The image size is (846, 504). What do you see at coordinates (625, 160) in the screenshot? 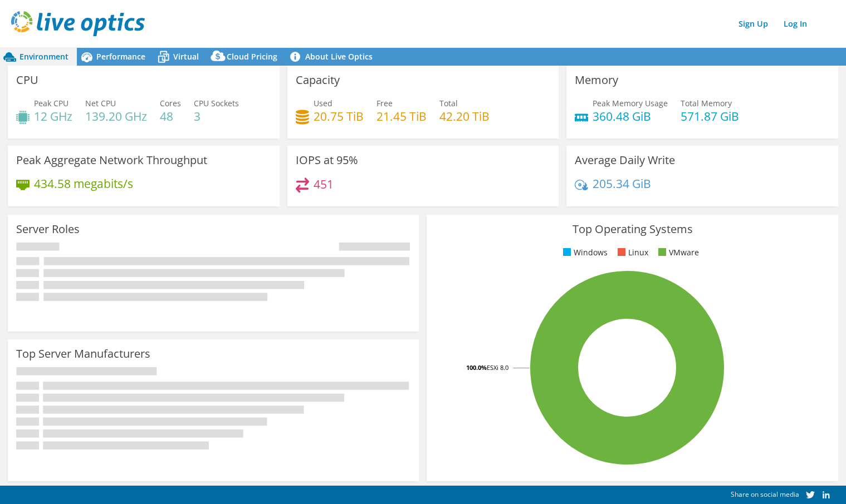
I see `h3: Average Daily Write` at bounding box center [625, 160].